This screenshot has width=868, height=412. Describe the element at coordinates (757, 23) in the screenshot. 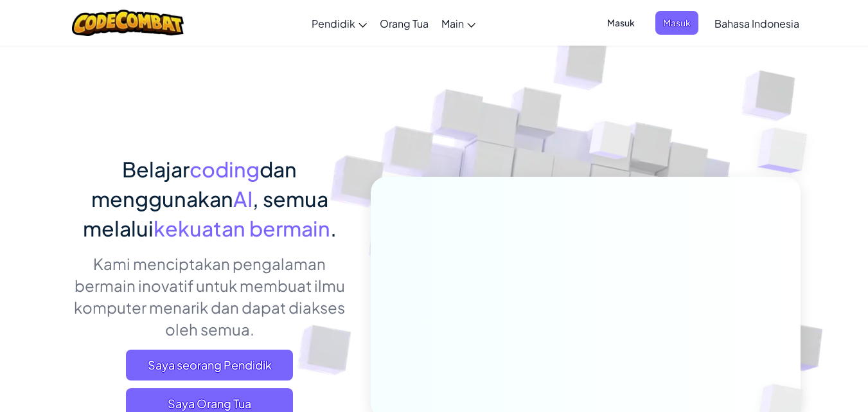

I see `span: Bahasa Indonesia` at that location.